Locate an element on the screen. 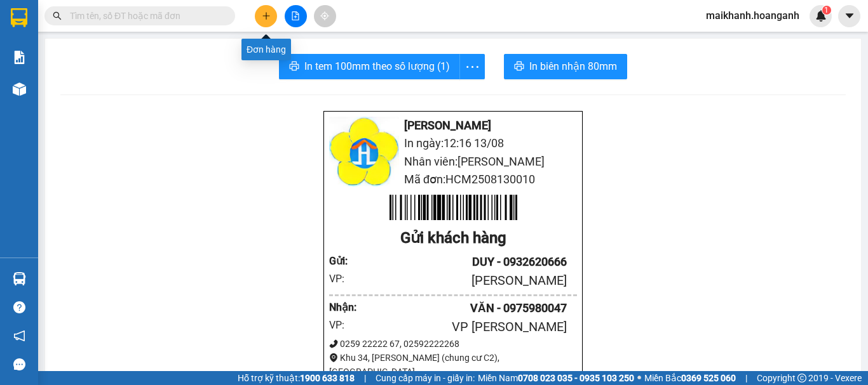  span: more is located at coordinates (472, 67).